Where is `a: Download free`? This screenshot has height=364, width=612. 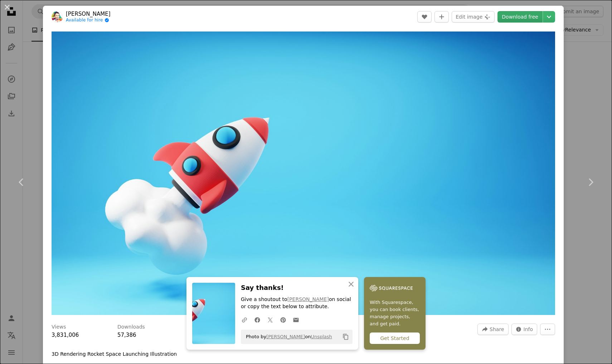
a: Download free is located at coordinates (520, 17).